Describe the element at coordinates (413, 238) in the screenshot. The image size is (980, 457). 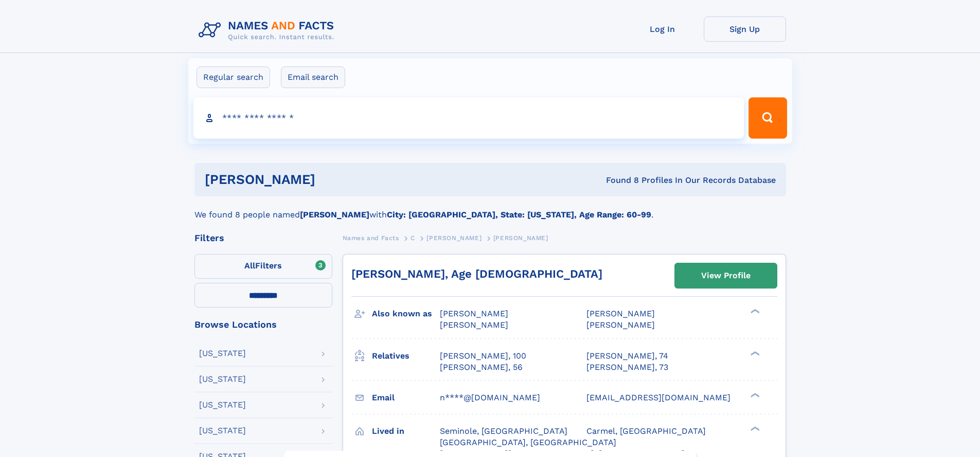
I see `span: C` at that location.